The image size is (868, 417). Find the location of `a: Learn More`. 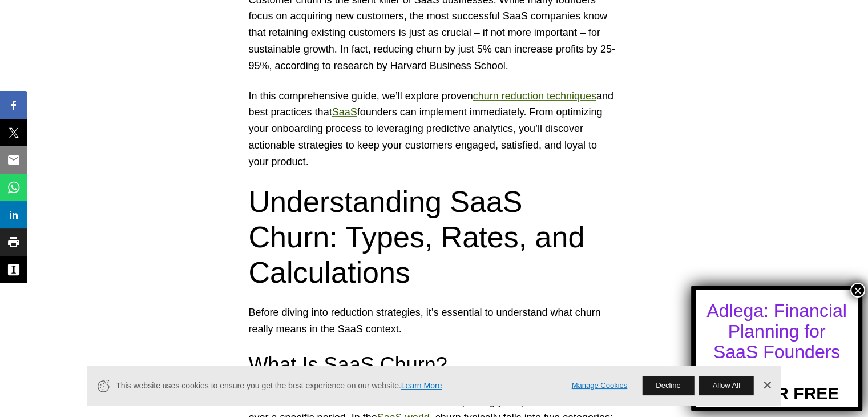

a: Learn More is located at coordinates (422, 386).